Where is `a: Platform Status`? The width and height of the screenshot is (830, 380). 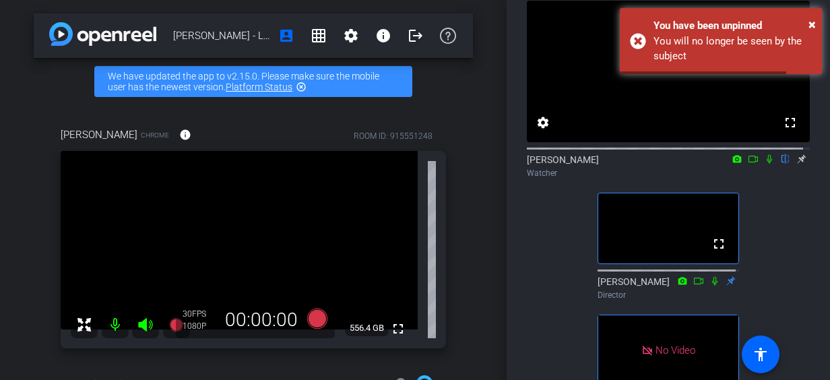 a: Platform Status is located at coordinates (259, 87).